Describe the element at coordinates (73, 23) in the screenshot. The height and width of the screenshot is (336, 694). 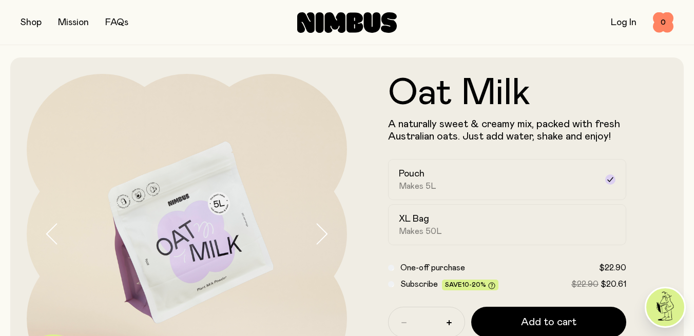
I see `a: Mission` at that location.